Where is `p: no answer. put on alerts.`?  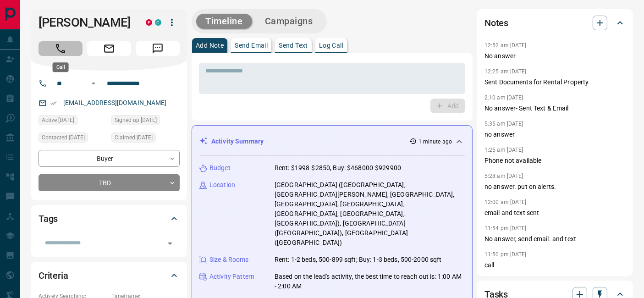
p: no answer. put on alerts. is located at coordinates (555, 187).